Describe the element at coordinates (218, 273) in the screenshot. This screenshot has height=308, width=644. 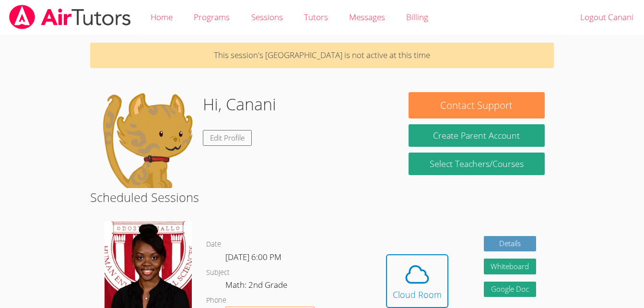
I see `dt: Subject` at that location.